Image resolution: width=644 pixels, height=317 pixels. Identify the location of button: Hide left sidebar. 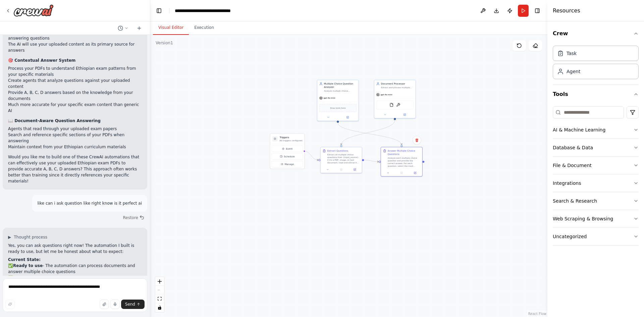
(159, 11).